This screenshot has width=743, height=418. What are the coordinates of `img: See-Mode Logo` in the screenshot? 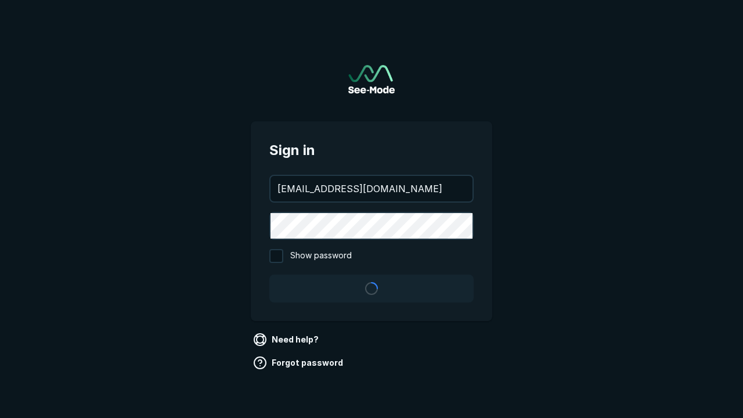 It's located at (372, 79).